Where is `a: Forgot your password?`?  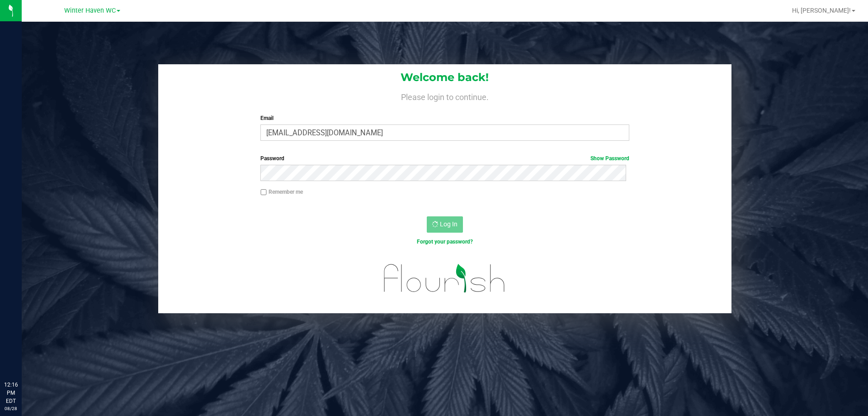
a: Forgot your password? is located at coordinates (445, 242).